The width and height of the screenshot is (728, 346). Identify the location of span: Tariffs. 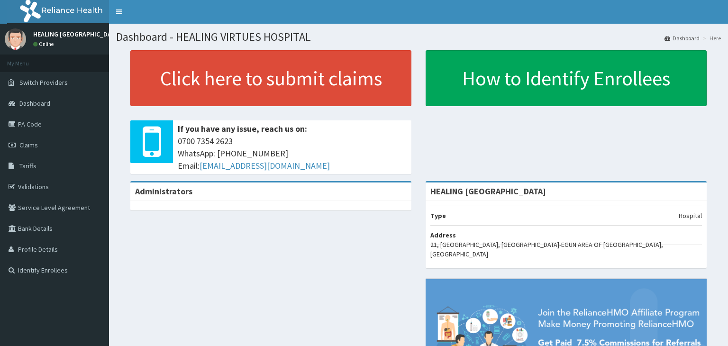
(28, 166).